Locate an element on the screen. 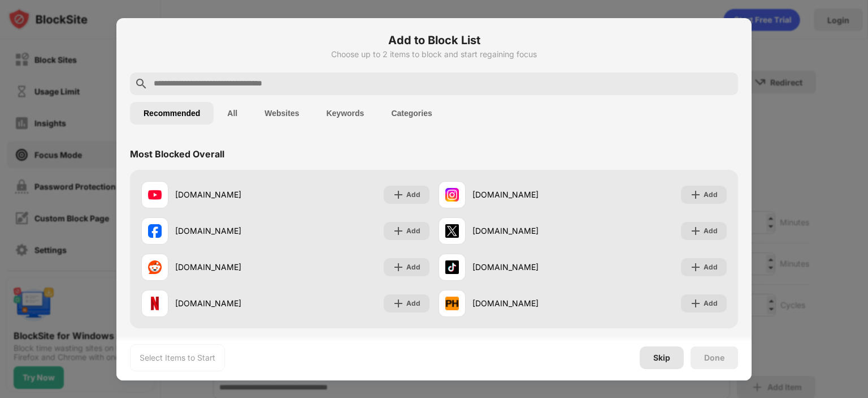 The height and width of the screenshot is (398, 868). div: Select Items to Start is located at coordinates (178, 357).